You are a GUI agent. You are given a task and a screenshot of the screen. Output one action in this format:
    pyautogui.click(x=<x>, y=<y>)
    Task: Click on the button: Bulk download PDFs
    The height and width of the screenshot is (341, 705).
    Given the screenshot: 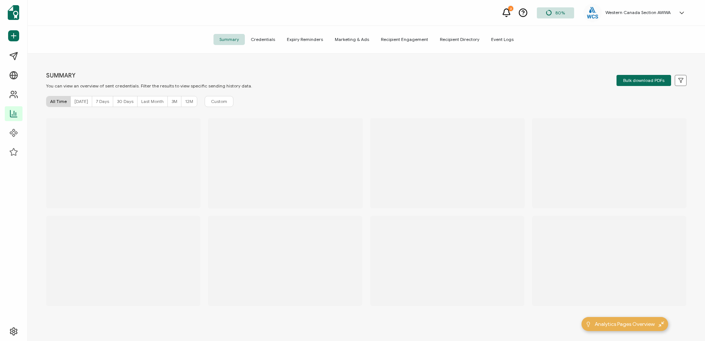 What is the action you would take?
    pyautogui.click(x=644, y=80)
    